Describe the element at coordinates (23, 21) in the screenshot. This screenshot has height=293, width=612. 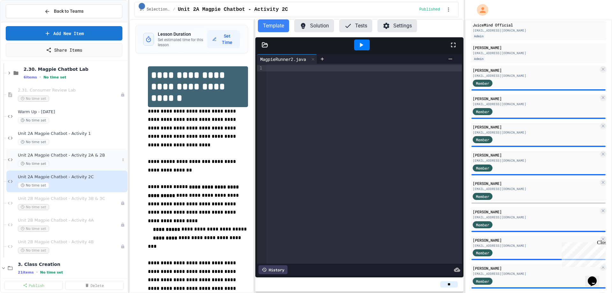
I see `div: Chat with us now!Close` at that location.